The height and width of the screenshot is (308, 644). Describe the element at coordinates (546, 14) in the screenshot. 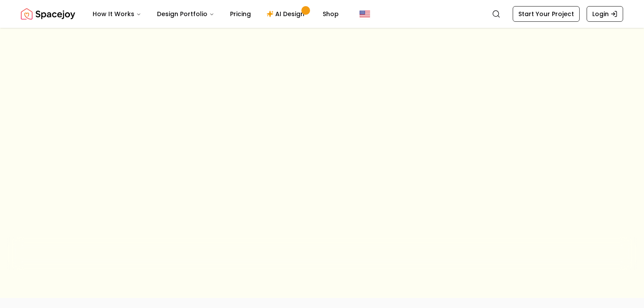

I see `a: Start Your Project` at that location.